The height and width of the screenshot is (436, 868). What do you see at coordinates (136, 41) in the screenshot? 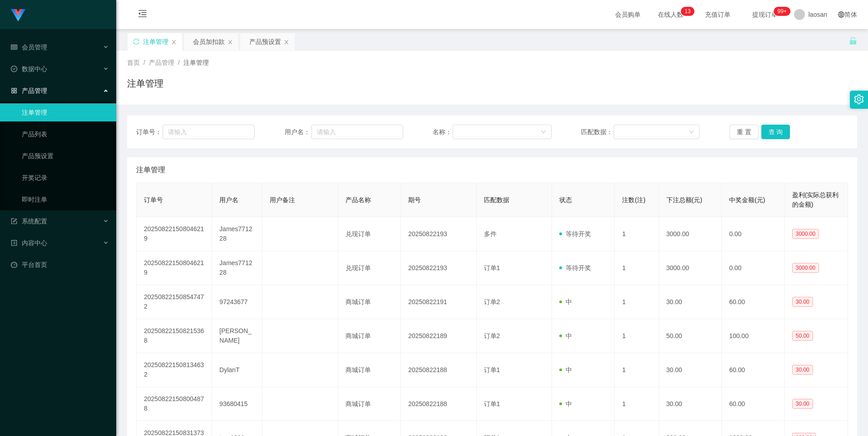
I see `i: 图标: sync` at bounding box center [136, 41].